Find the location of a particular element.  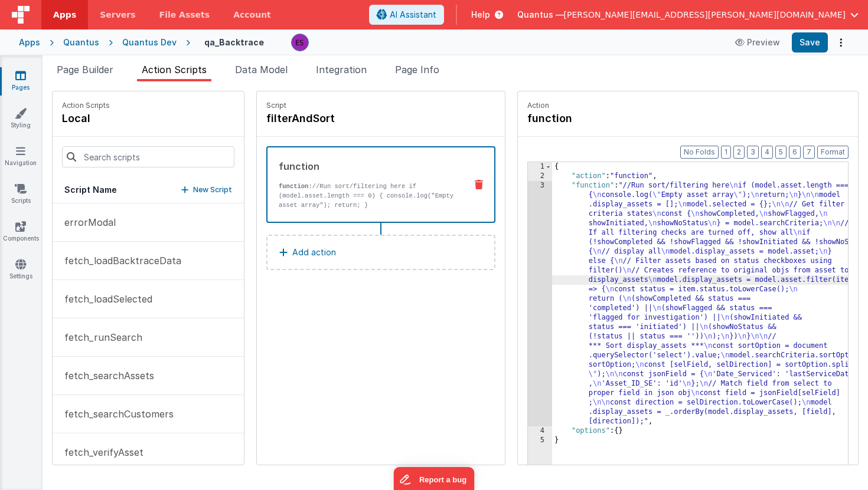

button: New Script is located at coordinates (207, 190).